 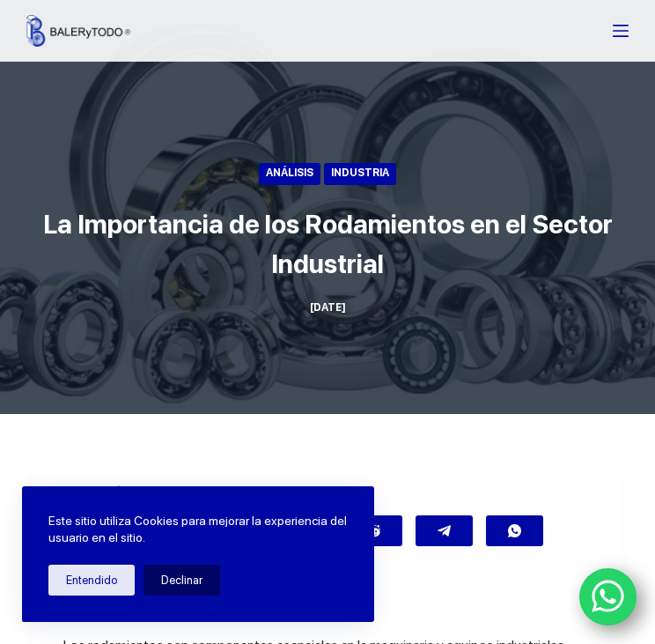 What do you see at coordinates (444, 531) in the screenshot?
I see `a: Telegram` at bounding box center [444, 531].